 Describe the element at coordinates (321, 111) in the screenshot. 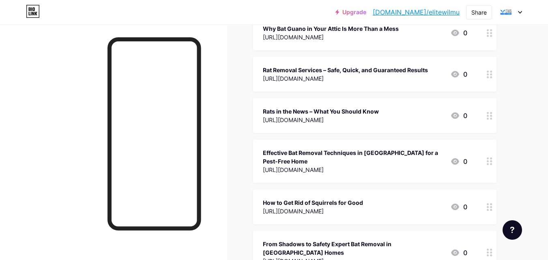

I see `div: Rats in the News – What You Should Know` at that location.